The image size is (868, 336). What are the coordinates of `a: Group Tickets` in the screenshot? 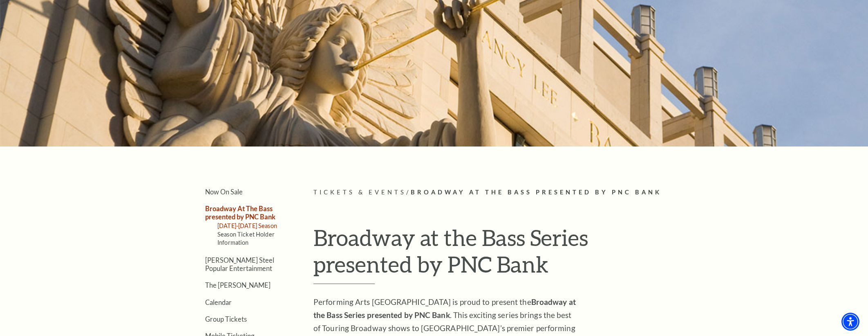 It's located at (226, 318).